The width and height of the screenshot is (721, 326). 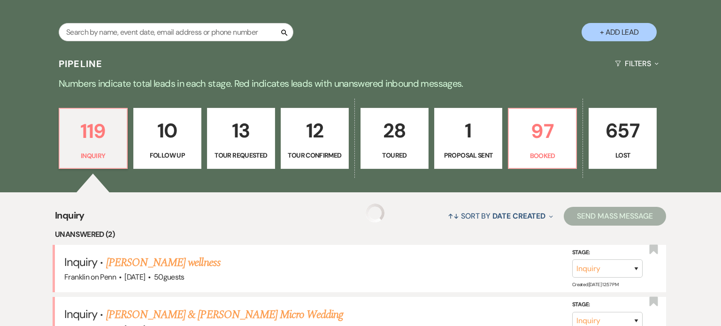 I want to click on button: Filters, so click(x=636, y=63).